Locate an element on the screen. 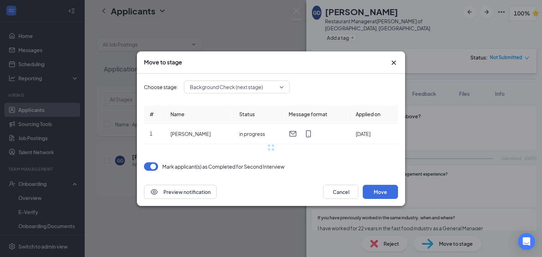 The width and height of the screenshot is (542, 257). svg: Email is located at coordinates (293, 134).